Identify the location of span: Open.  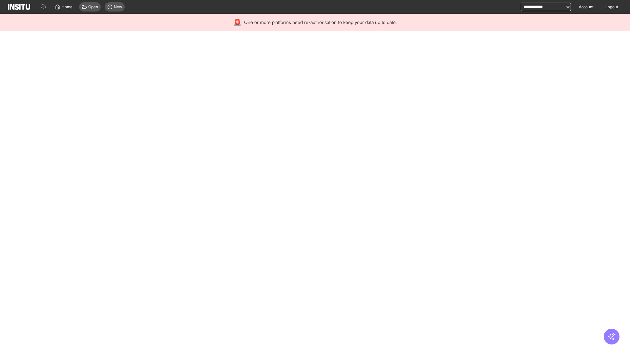
(93, 7).